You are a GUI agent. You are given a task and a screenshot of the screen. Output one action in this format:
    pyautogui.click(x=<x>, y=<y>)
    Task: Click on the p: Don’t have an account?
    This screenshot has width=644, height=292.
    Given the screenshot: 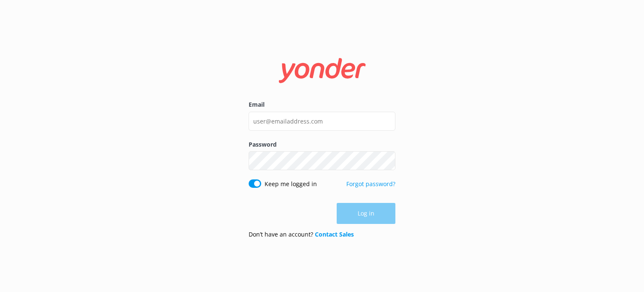 What is the action you would take?
    pyautogui.click(x=301, y=234)
    